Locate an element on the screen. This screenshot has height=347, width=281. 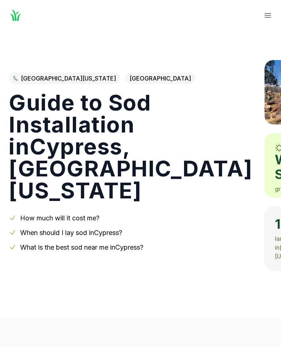
a: How much will it cost me? is located at coordinates (60, 218).